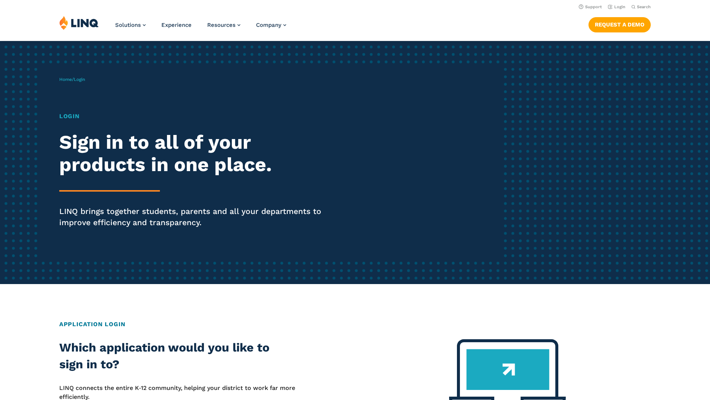 The height and width of the screenshot is (400, 710). I want to click on a: Home, so click(66, 79).